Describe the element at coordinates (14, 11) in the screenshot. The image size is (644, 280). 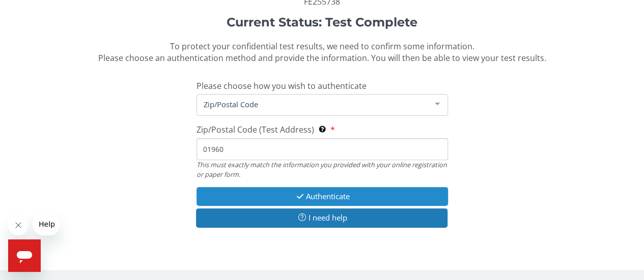
I see `span: Help` at that location.